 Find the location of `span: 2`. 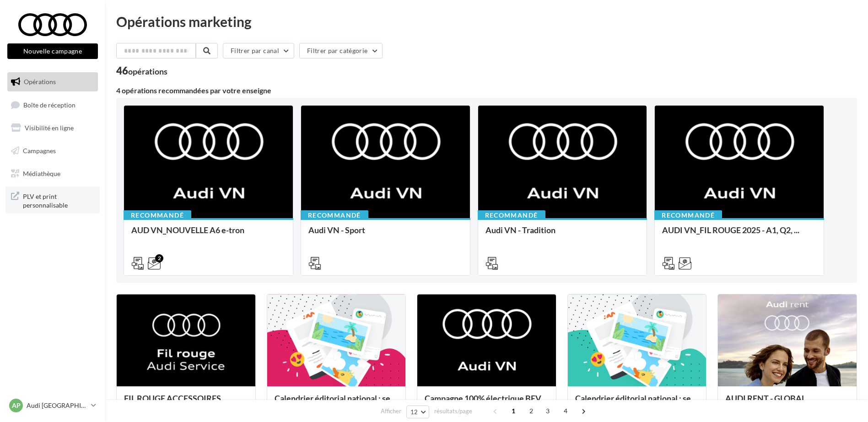

span: 2 is located at coordinates (532, 411).